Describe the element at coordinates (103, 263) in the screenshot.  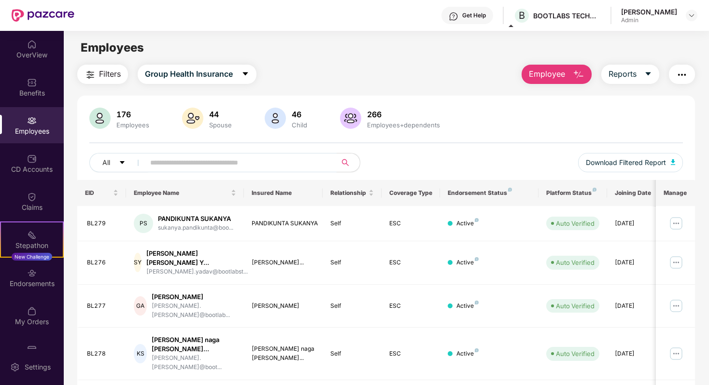
I see `div: BL276` at that location.